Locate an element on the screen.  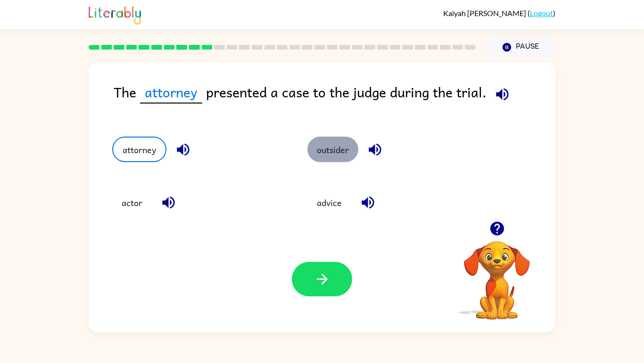
video: Your browser must support playing .mp4 files to use Literably. Please try using another browser. is located at coordinates (497, 274).